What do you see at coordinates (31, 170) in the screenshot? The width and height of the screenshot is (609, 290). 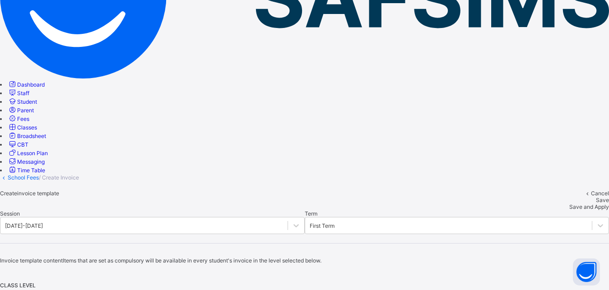 I see `span: Time Table` at bounding box center [31, 170].